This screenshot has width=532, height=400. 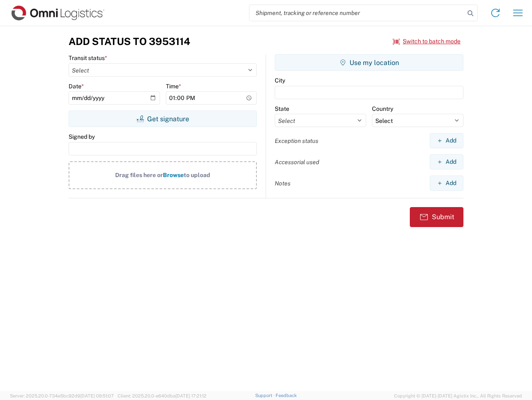 I want to click on button: Use my location, so click(x=369, y=63).